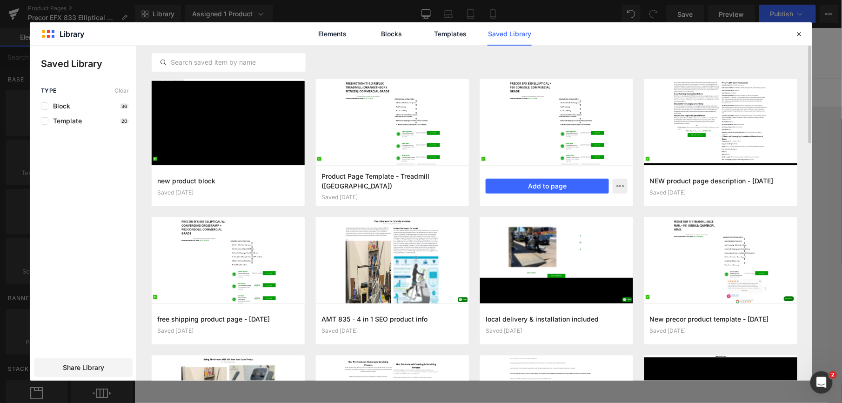  What do you see at coordinates (110, 64) in the screenshot?
I see `a: Ellipticals` at bounding box center [110, 64].